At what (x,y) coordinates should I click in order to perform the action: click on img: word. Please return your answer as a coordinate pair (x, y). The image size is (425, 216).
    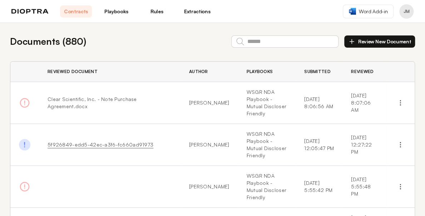
    Looking at the image, I should click on (352, 11).